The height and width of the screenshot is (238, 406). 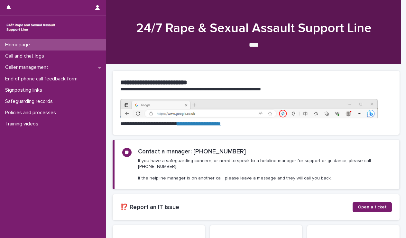 What do you see at coordinates (236, 207) in the screenshot?
I see `h2: ⁉️ Report an IT issue` at bounding box center [236, 207].